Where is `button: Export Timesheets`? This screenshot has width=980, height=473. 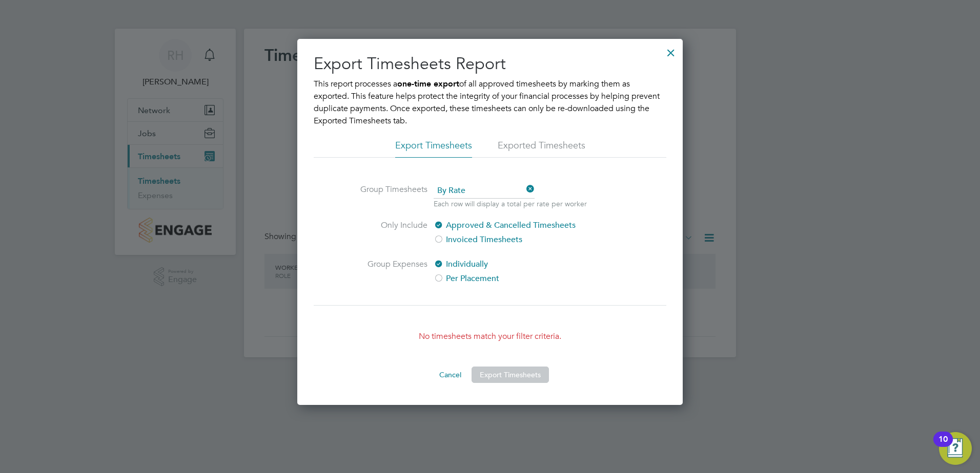 button: Export Timesheets is located at coordinates (510, 375).